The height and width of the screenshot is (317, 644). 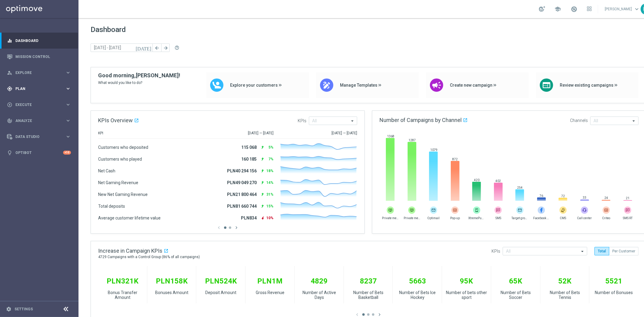 I want to click on div: Optibot, so click(x=39, y=152).